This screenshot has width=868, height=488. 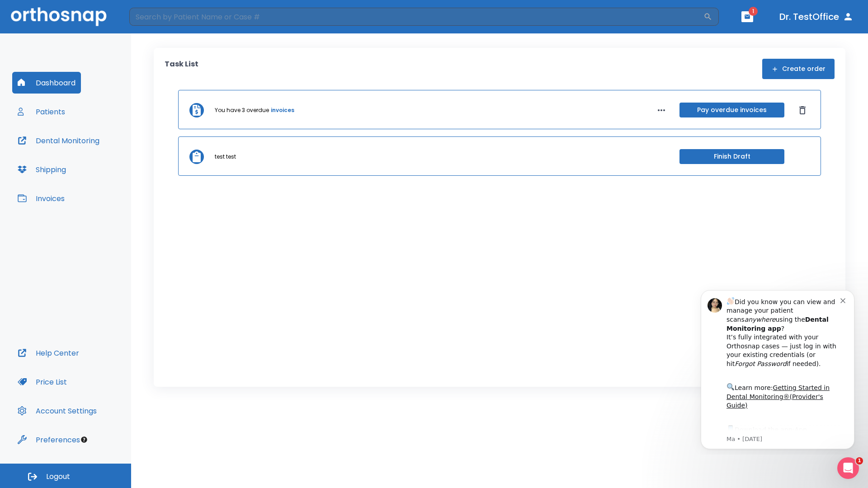 What do you see at coordinates (49, 440) in the screenshot?
I see `button: Preferences` at bounding box center [49, 440].